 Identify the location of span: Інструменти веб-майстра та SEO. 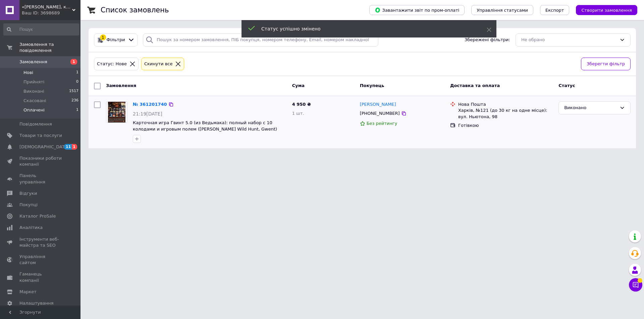
(41, 242).